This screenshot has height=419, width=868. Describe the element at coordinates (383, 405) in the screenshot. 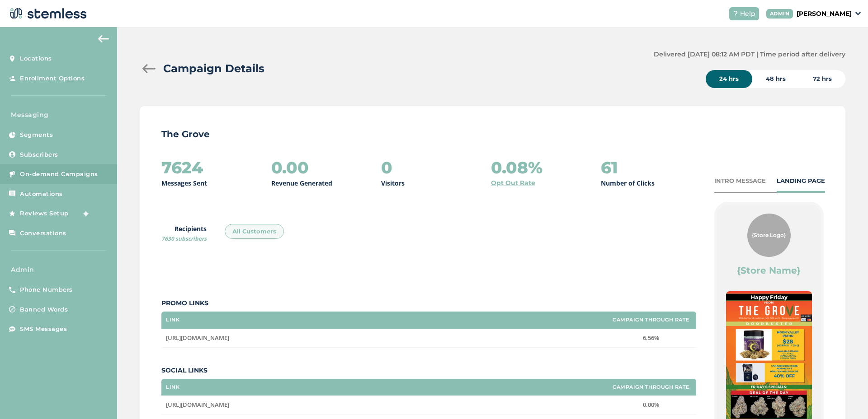

I see `label: https://www.facebook.com/TheGroveCA` at that location.